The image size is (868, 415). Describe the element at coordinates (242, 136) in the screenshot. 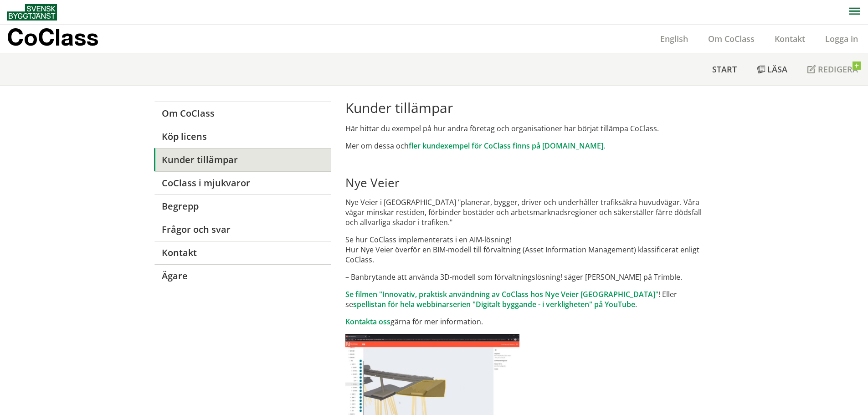

I see `a: Köp licens` at that location.